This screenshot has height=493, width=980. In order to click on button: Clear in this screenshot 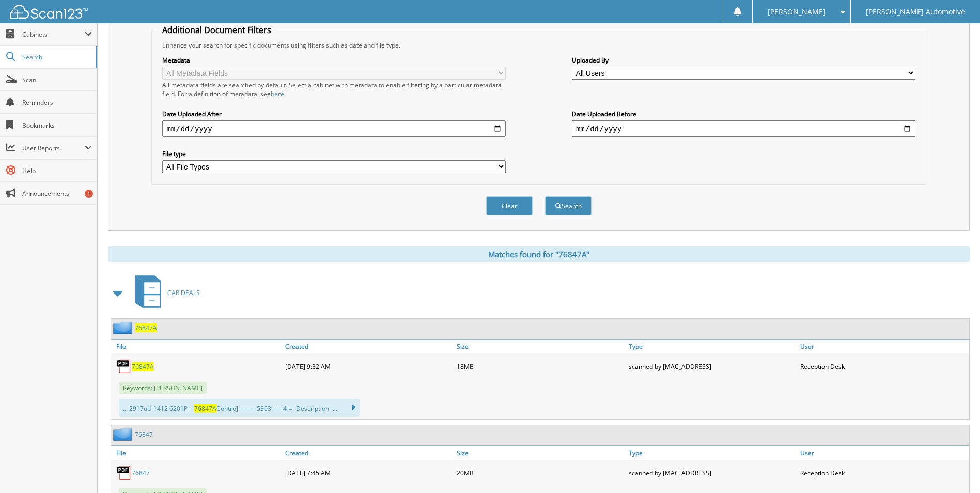, I will do `click(509, 206)`.